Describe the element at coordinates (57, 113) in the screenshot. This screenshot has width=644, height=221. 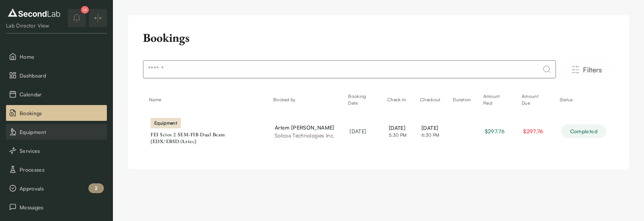
I see `button: Bookings` at that location.